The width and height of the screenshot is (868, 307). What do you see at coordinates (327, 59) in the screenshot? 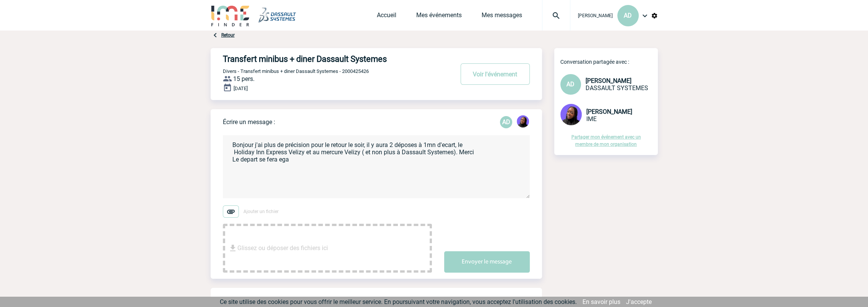
I see `h4: Transfert minibus + diner Dassault Systemes` at bounding box center [327, 59].